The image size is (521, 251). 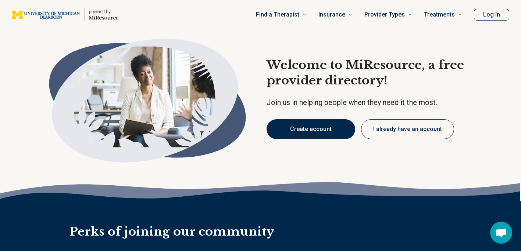 What do you see at coordinates (501, 233) in the screenshot?
I see `div: Open chat` at bounding box center [501, 233].